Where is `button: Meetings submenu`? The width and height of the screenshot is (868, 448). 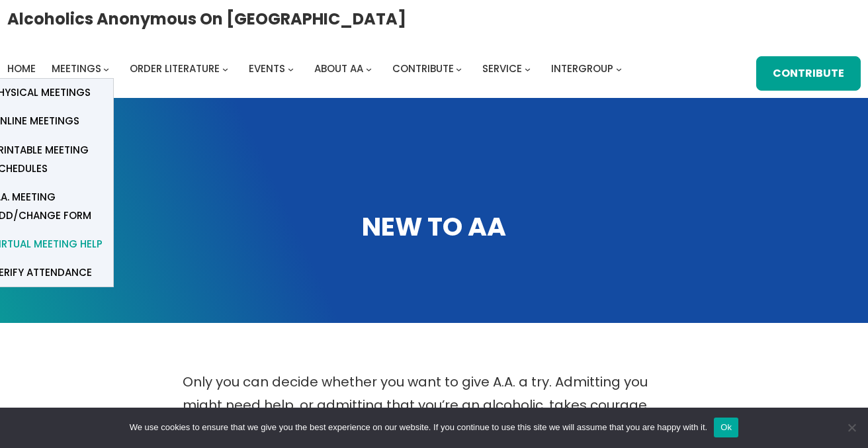 button: Meetings submenu is located at coordinates (106, 68).